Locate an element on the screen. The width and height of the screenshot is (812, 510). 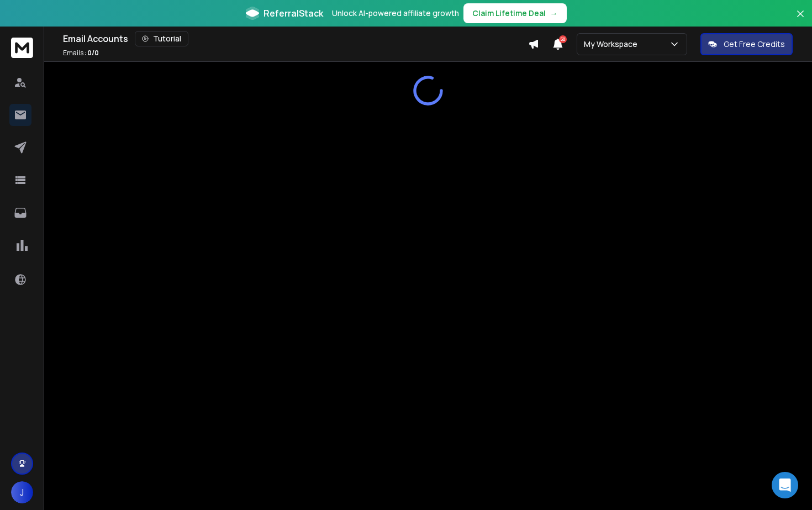
div: Open Intercom Messenger is located at coordinates (785, 485).